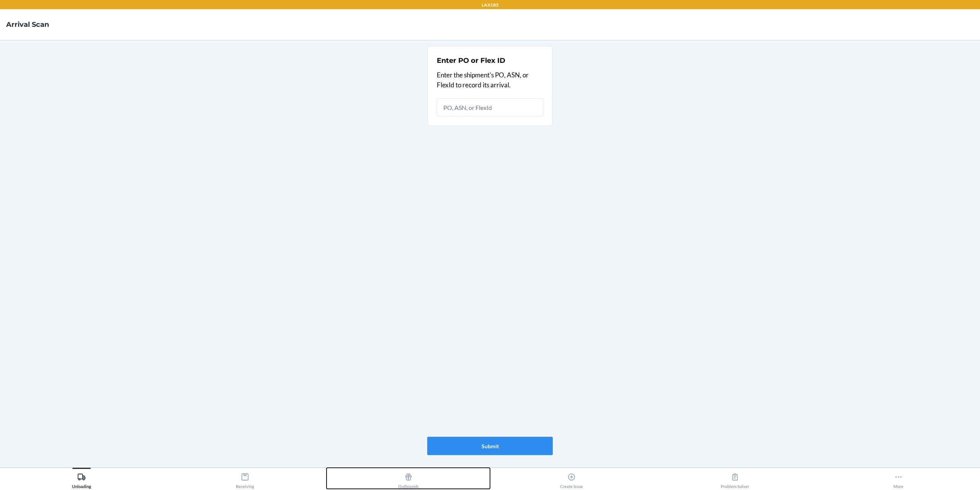 Image resolution: width=980 pixels, height=490 pixels. Describe the element at coordinates (735, 477) in the screenshot. I see `button: Problem Solver` at that location.